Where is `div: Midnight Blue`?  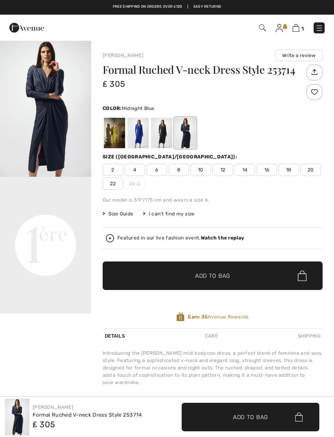 div: Midnight Blue is located at coordinates (185, 133).